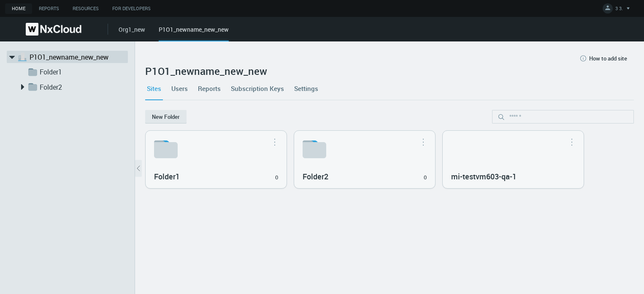 This screenshot has height=294, width=644. I want to click on nx-search-highlight: Folder1, so click(167, 176).